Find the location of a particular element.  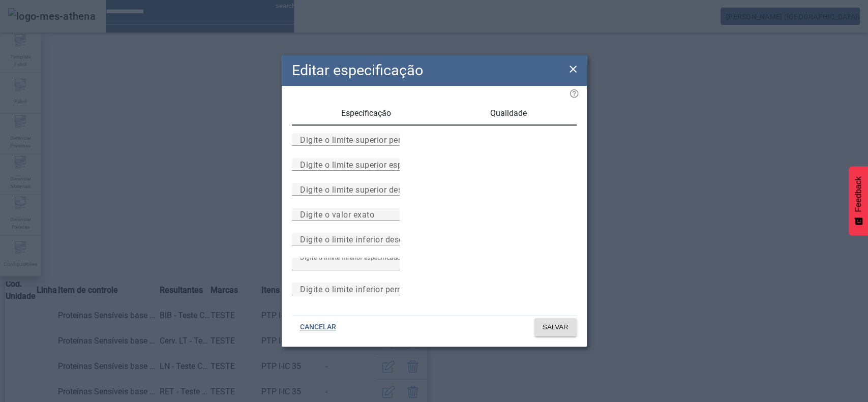

mat-label: Digite o valor exato is located at coordinates (337, 214).